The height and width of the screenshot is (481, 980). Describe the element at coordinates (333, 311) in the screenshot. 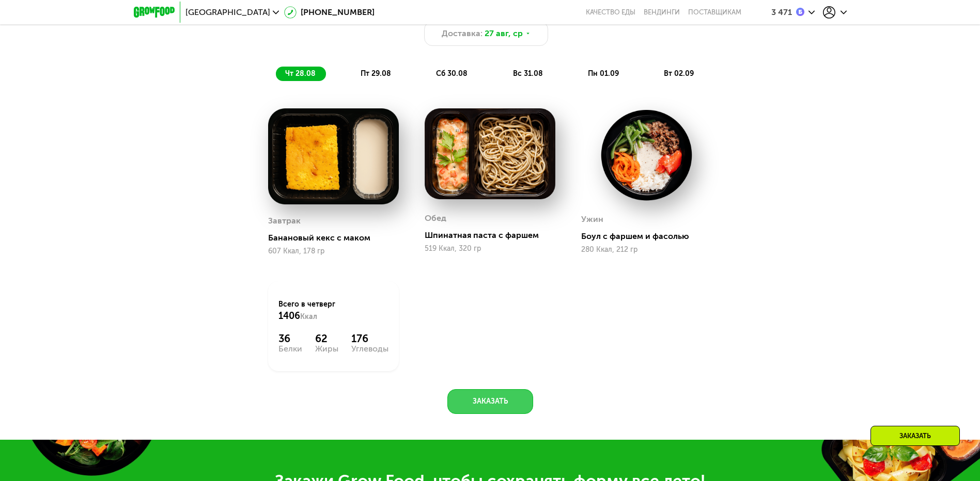

I see `div: Всего в четверг` at that location.